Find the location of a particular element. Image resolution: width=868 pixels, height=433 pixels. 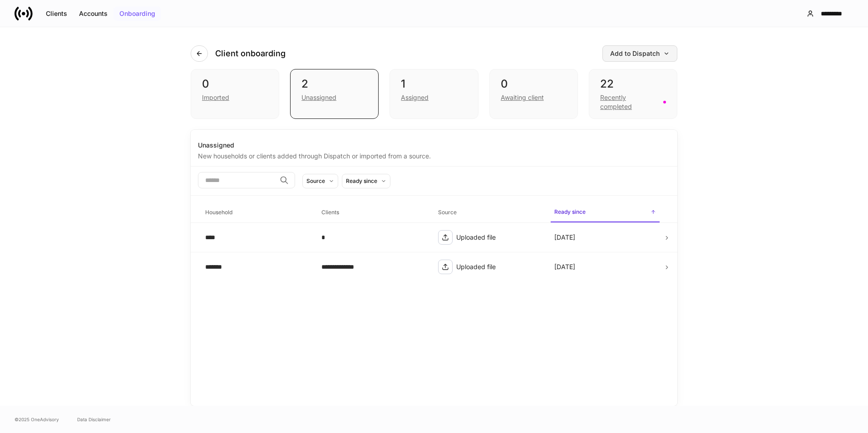

div: Source is located at coordinates (315, 181).